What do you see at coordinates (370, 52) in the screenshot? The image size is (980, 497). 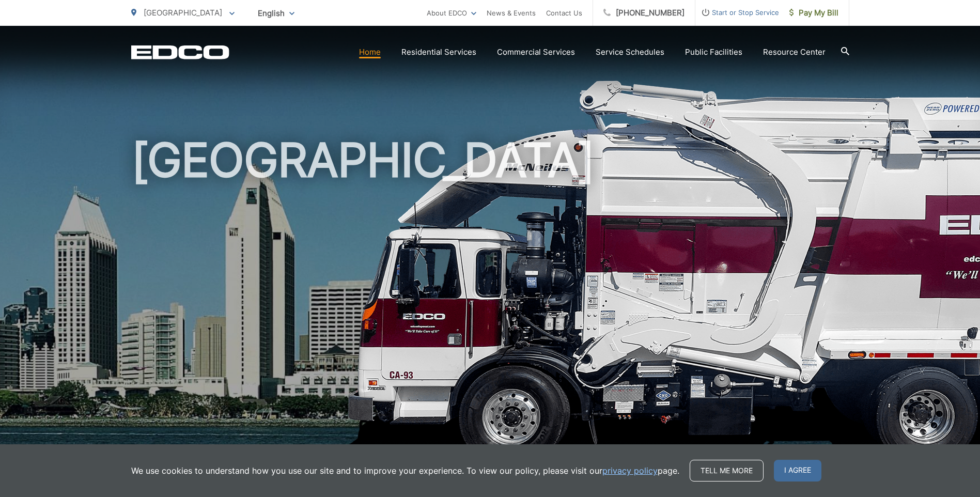 I see `a: Home` at bounding box center [370, 52].